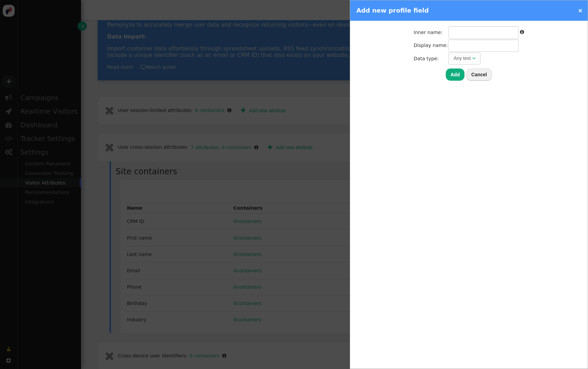 This screenshot has width=588, height=369. What do you see at coordinates (462, 58) in the screenshot?
I see `div: Any text` at bounding box center [462, 58].